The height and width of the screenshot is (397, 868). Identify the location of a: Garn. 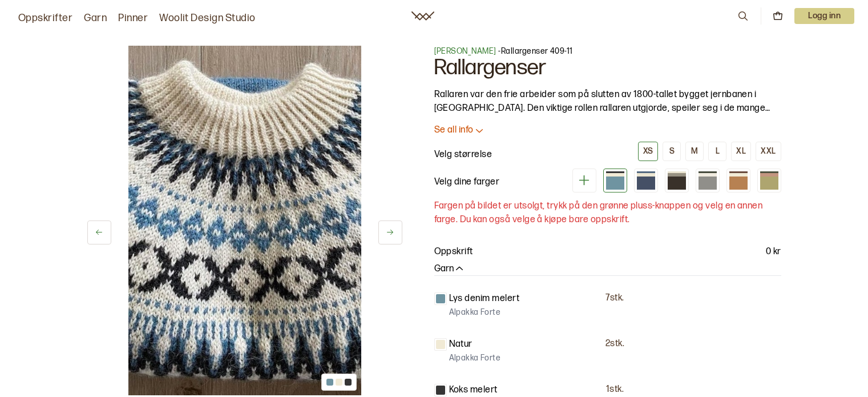
(96, 18).